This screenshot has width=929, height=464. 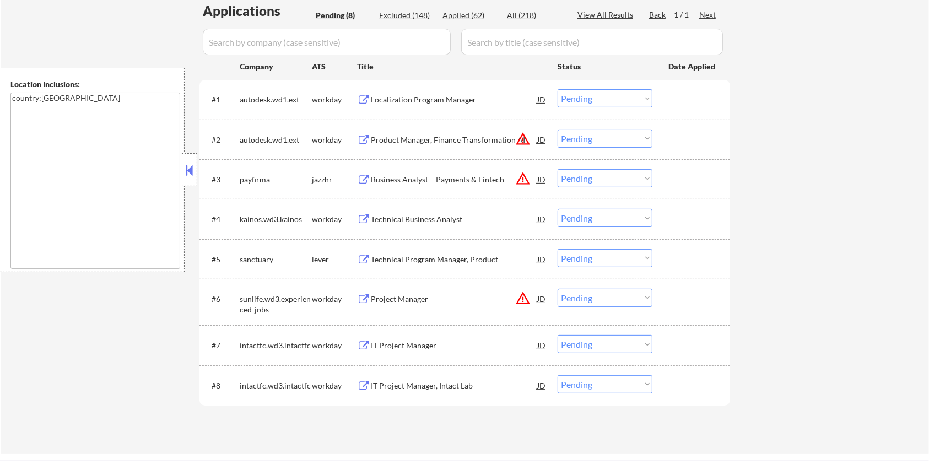 What do you see at coordinates (452, 67) in the screenshot?
I see `div: Title` at bounding box center [452, 67].